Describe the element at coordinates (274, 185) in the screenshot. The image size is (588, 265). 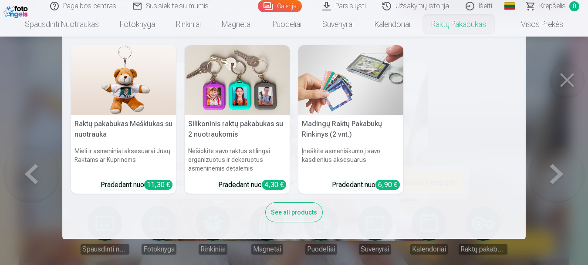
I see `div: 4,30 €` at that location.